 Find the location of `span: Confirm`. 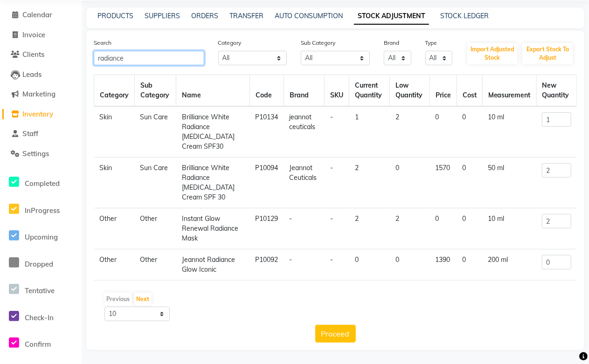

span: Confirm is located at coordinates (38, 344).